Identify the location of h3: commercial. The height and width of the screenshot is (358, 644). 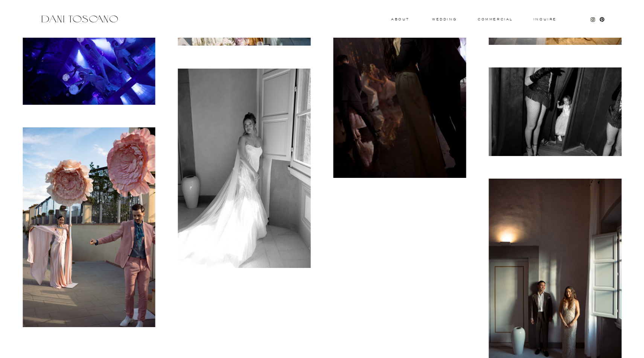
(495, 19).